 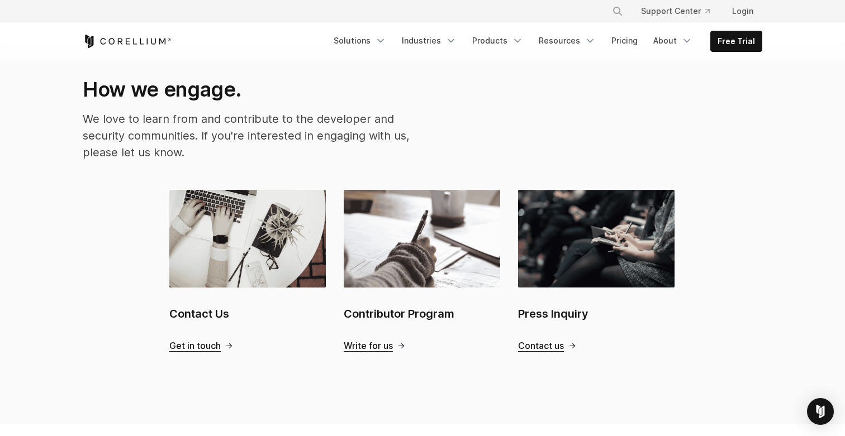 I want to click on a: Products, so click(x=497, y=41).